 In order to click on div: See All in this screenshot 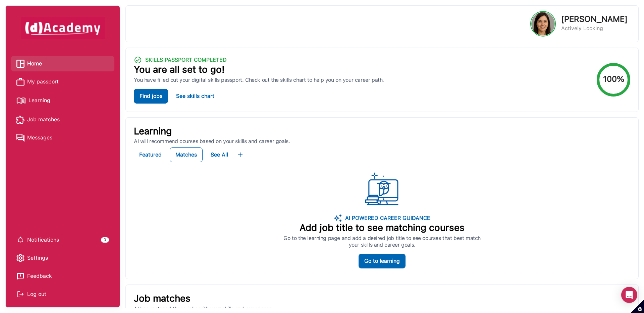, I will do `click(219, 155)`.